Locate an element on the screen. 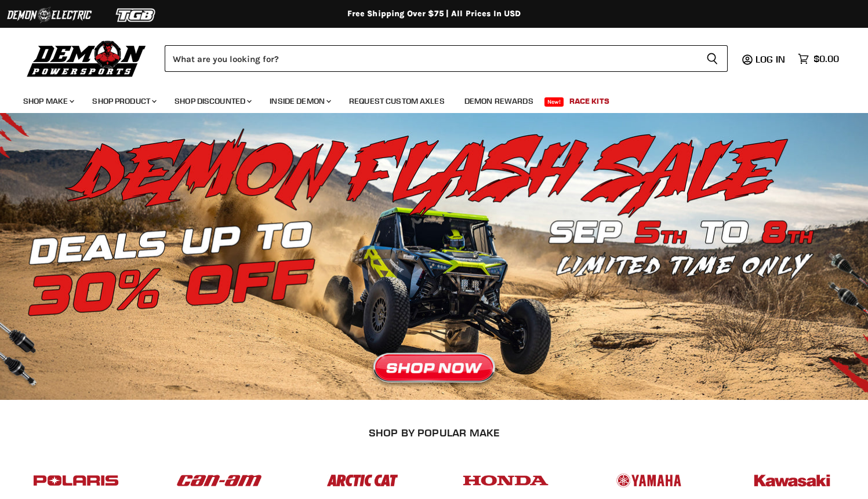 This screenshot has height=499, width=868. img: POPULAR_MAKE_logo_1_adc20308-ab24-48c4-9fac-e3c1a623d575.jpg is located at coordinates (219, 481).